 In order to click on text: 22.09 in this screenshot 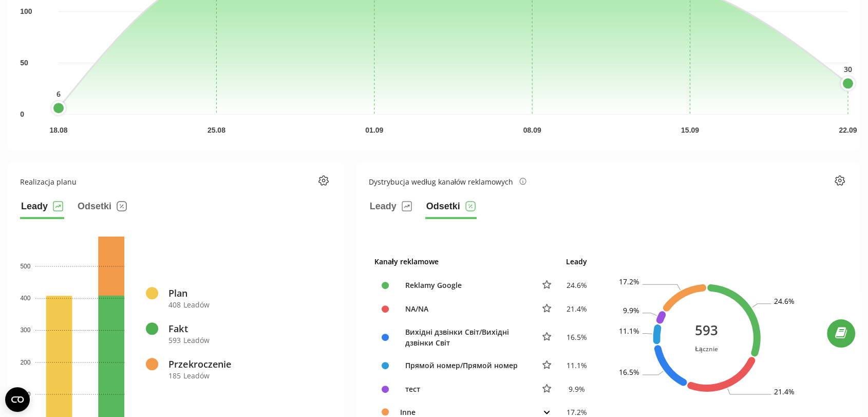, I will do `click(848, 130)`.